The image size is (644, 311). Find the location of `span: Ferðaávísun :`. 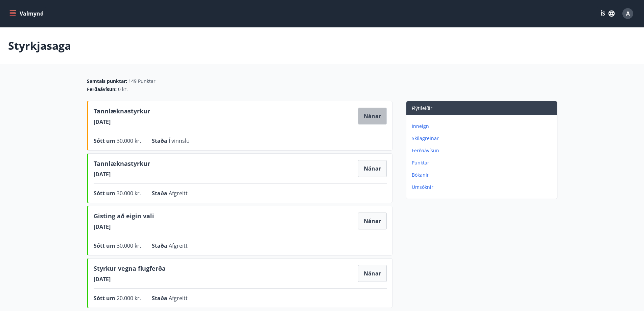

span: Ferðaávísun : is located at coordinates (102, 89).